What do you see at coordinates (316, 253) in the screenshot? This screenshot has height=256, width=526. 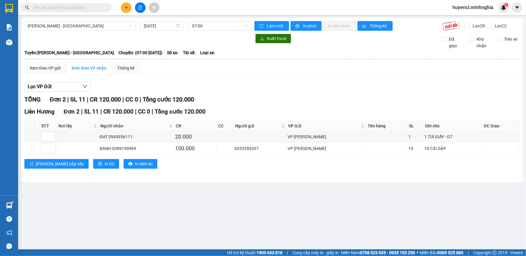 I see `span: Cung cấp máy in - giấy in:` at bounding box center [316, 253].